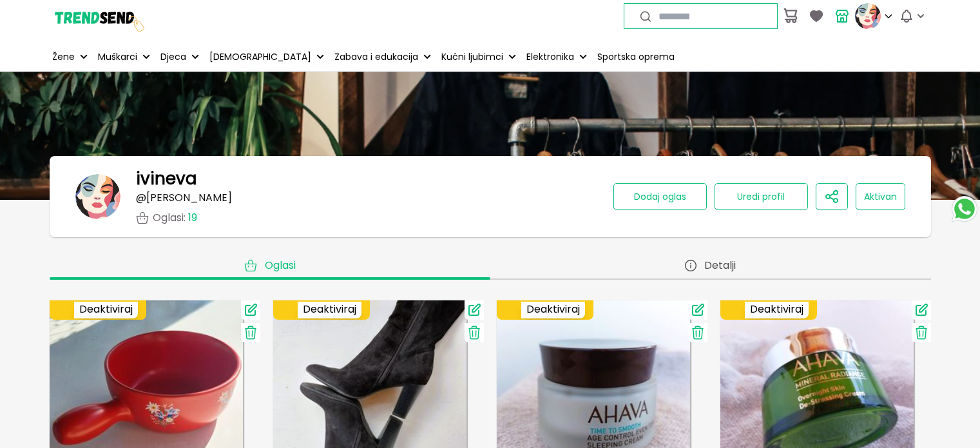 The height and width of the screenshot is (448, 980). I want to click on h1: ivineva, so click(166, 179).